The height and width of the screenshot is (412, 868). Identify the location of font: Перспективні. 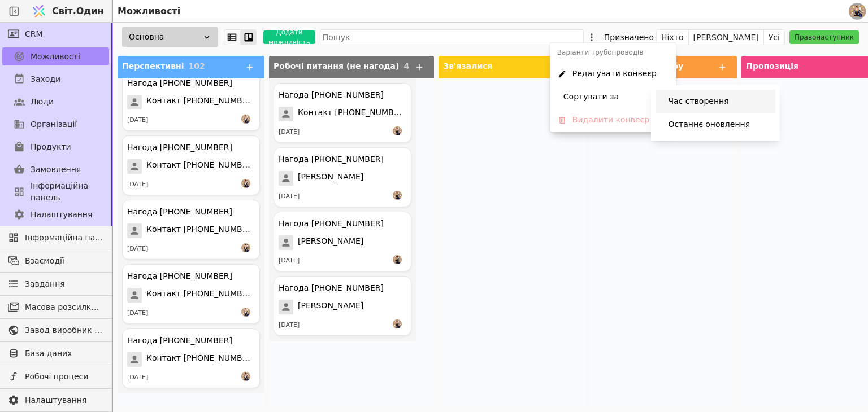
(152, 66).